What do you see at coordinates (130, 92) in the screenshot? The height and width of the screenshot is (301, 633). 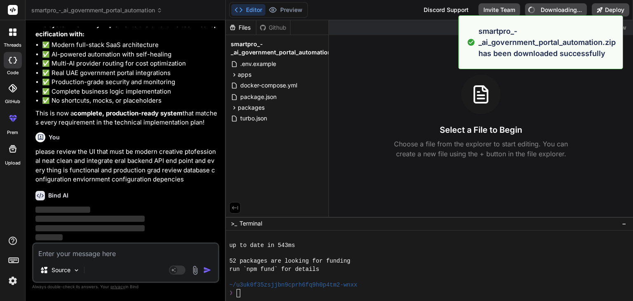 I see `li: ✅ Complete business logic implementation` at bounding box center [130, 92].